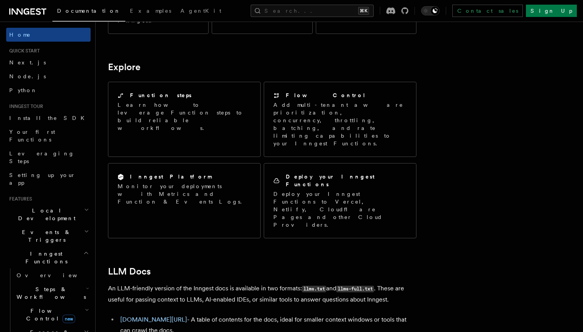  Describe the element at coordinates (340, 209) in the screenshot. I see `p: Deploy your Inngest Functions to Vercel, Netlify, Cloudflare Pages and other Cloud Providers.` at that location.